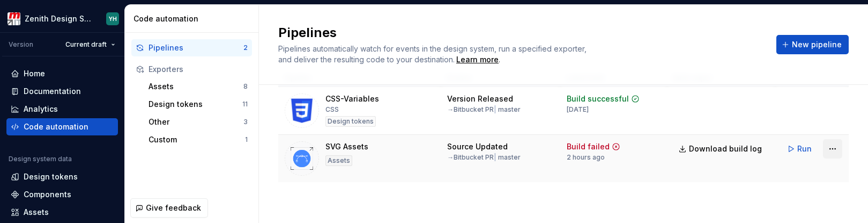 The image size is (868, 223). What do you see at coordinates (62, 92) in the screenshot?
I see `a: Documentation` at bounding box center [62, 92].